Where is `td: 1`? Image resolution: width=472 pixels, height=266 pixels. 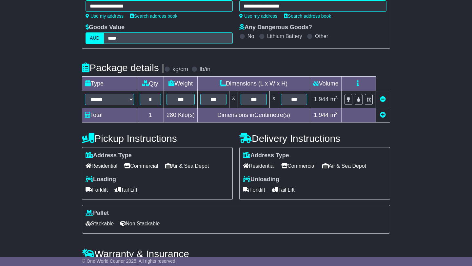
td: 1 is located at coordinates (151, 115).